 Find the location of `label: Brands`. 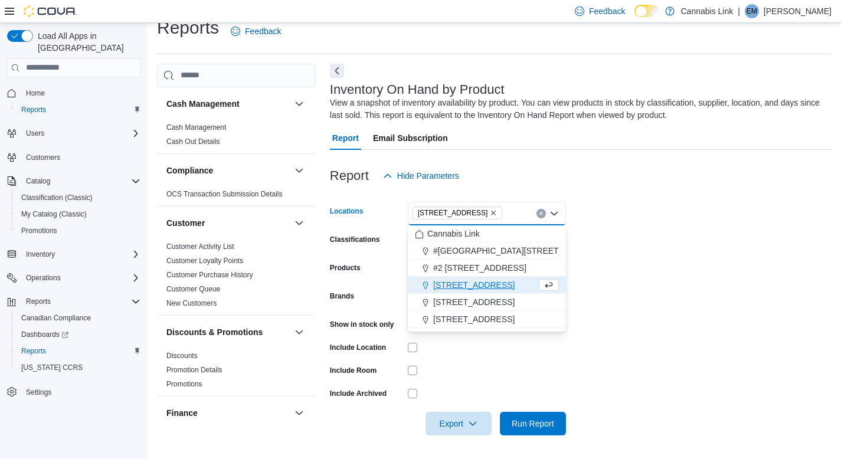

label: Brands is located at coordinates (342, 296).